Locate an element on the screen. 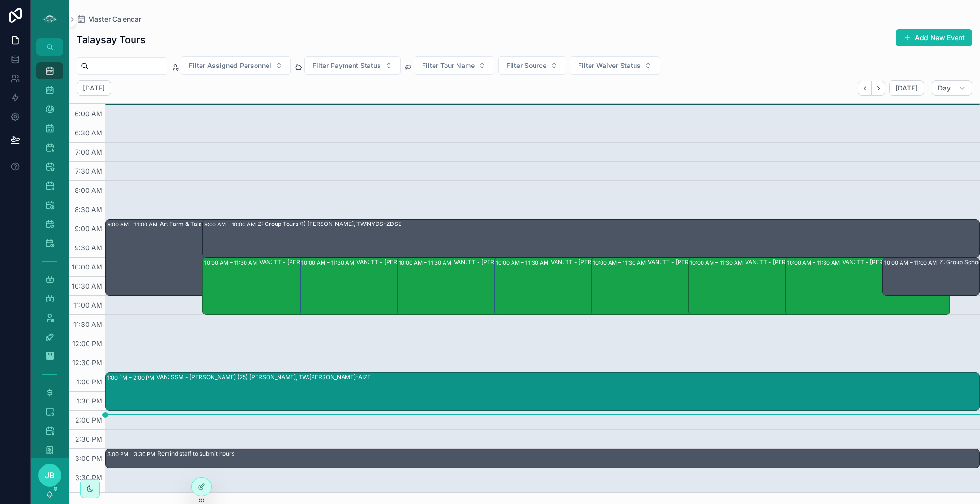  span: JB is located at coordinates (49, 475).